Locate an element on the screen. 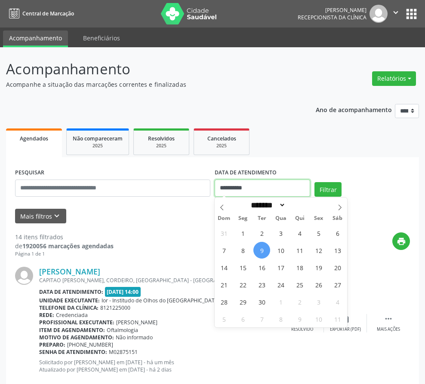 Image resolution: width=425 pixels, height=384 pixels. span: Setembro 24, 2025 is located at coordinates (280, 285).